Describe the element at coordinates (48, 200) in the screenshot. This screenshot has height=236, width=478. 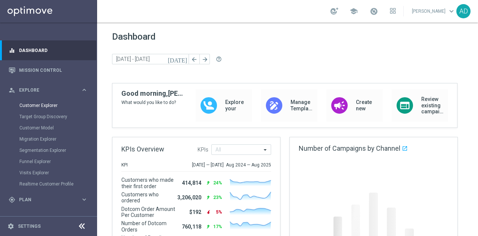
I see `div: gps_fixed Plan keyboard_arrow_right` at that location.